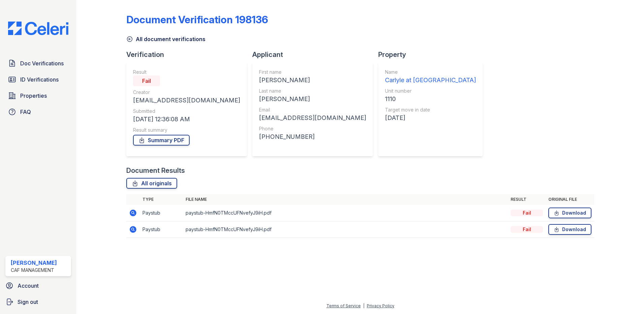  I want to click on span: Account, so click(28, 285).